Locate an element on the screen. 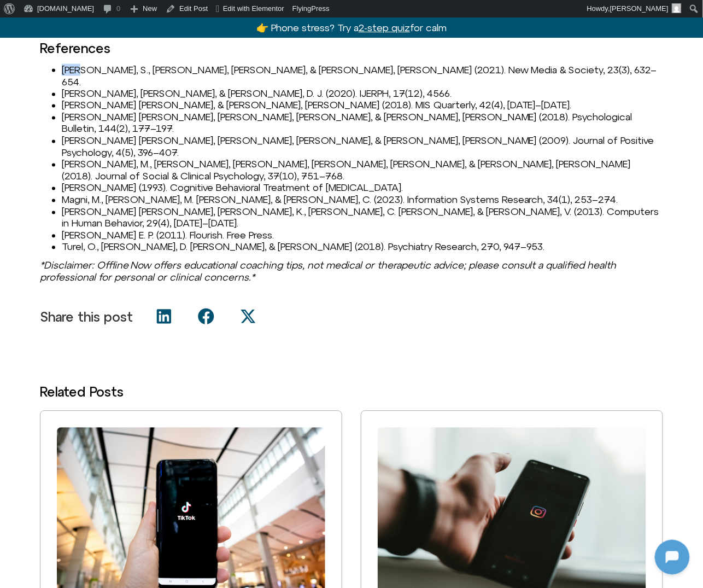 Image resolution: width=703 pixels, height=588 pixels. div: Share on x-twitter is located at coordinates (249, 316).